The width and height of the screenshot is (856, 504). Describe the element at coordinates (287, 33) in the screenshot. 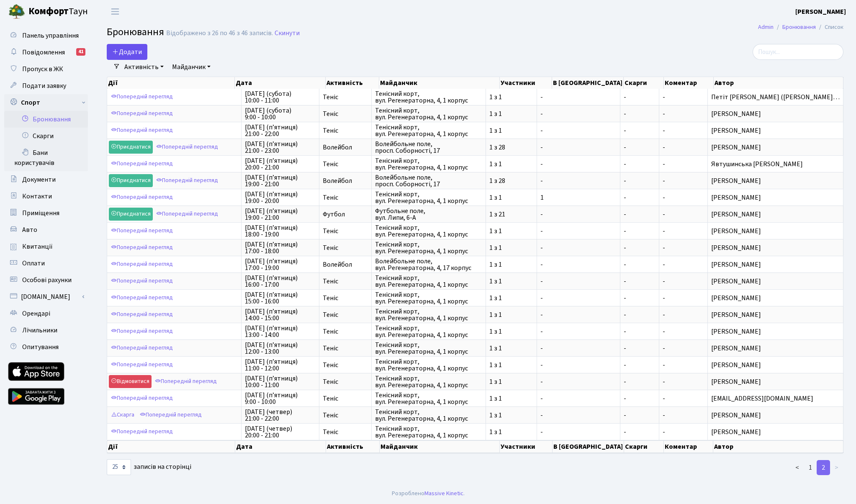

I see `a: Скинути` at that location.